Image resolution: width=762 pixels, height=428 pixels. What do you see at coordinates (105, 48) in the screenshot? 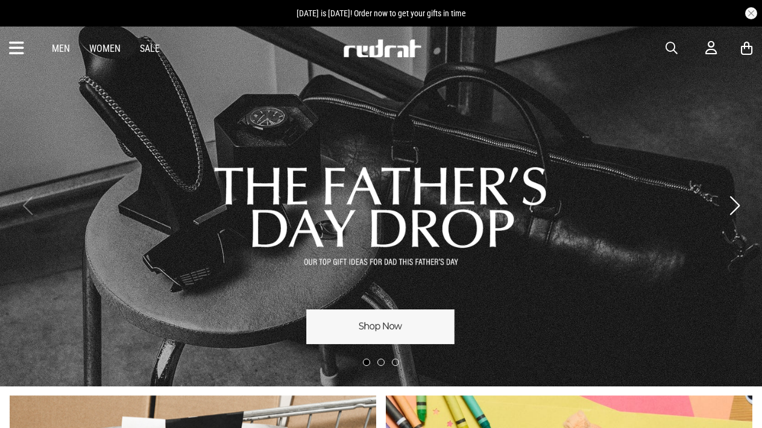
I see `a: Women` at bounding box center [105, 48].